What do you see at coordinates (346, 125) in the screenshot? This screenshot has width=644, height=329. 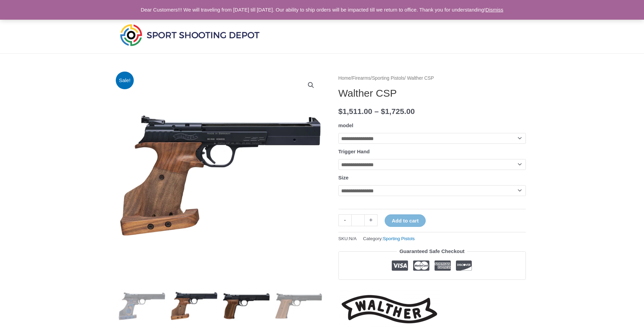 I see `label: model` at bounding box center [346, 125].